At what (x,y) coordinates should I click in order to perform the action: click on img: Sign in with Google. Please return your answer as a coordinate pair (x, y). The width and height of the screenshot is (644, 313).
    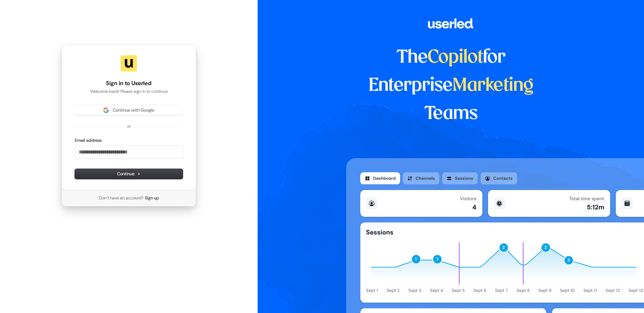
    Looking at the image, I should click on (106, 110).